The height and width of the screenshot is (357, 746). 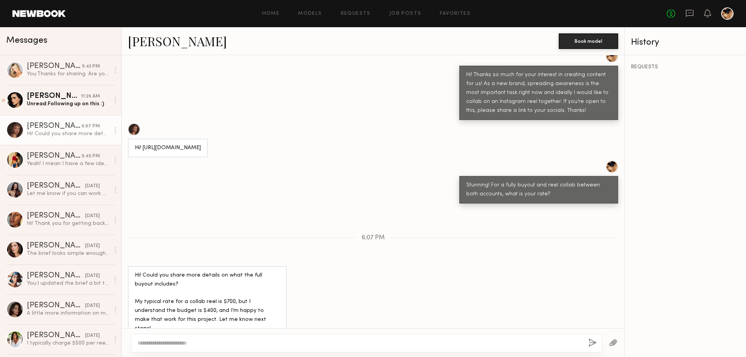 I want to click on div: I typically charge $500 per reel but I know the original listing was a bit lower than that so I’m..., so click(x=68, y=343).